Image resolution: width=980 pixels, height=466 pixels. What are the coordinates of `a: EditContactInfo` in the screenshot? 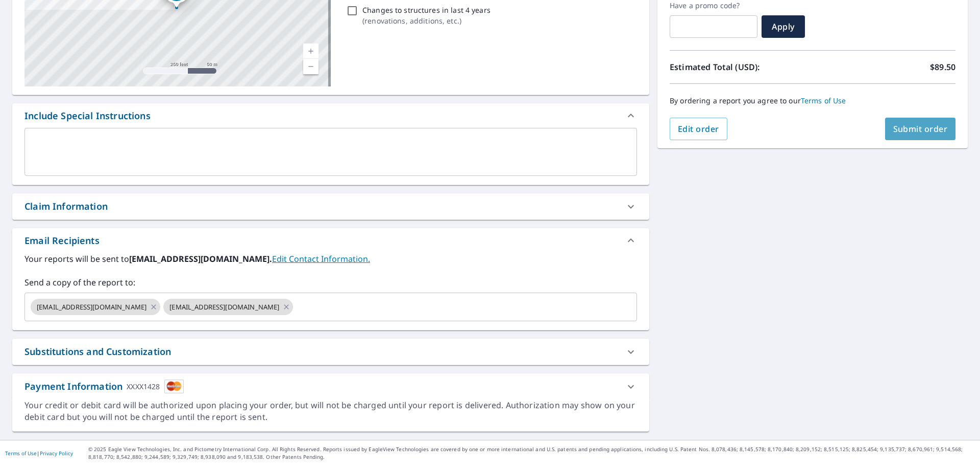 It's located at (321, 259).